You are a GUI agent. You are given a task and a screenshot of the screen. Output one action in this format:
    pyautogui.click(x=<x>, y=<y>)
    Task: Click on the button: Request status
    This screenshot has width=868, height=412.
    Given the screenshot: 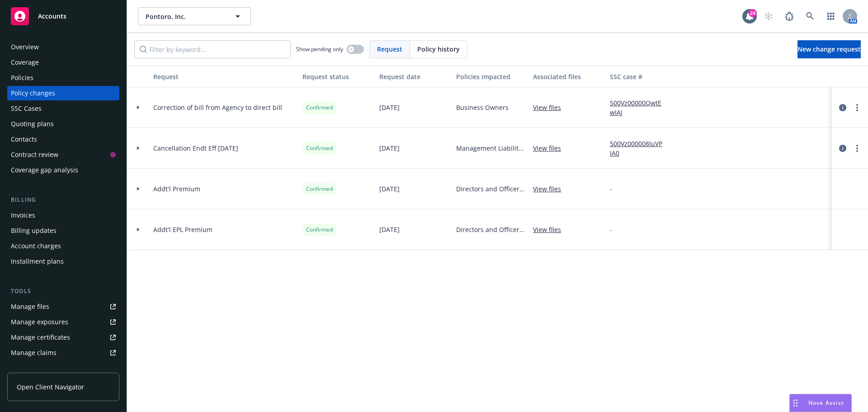 What is the action you would take?
    pyautogui.click(x=338, y=77)
    